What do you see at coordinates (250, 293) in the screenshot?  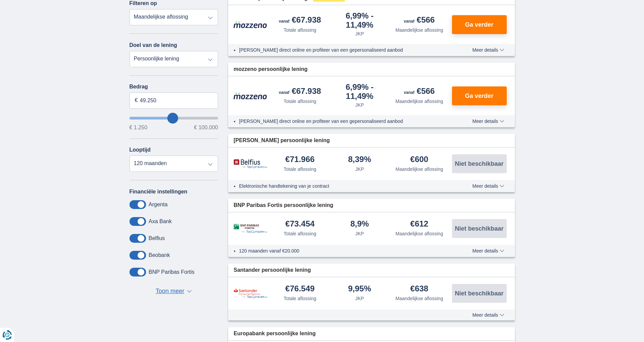 I see `img: product.pl.alt Santander` at bounding box center [250, 293].